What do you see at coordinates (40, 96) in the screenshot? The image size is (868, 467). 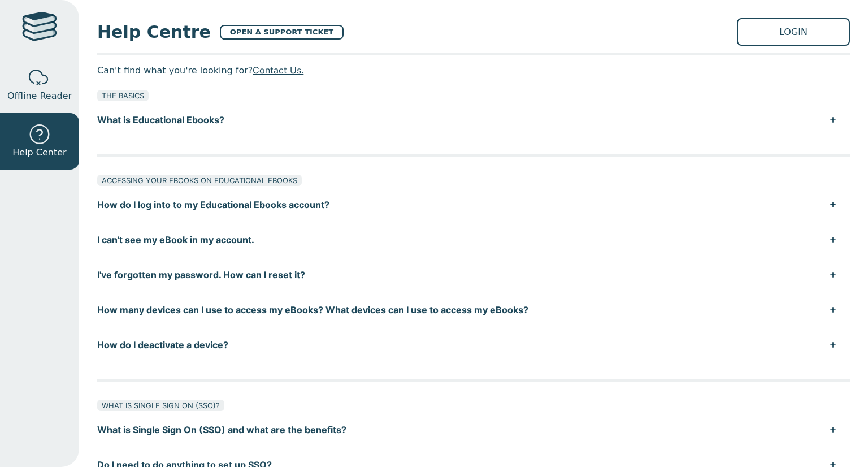 I see `span: Offline Reader` at bounding box center [40, 96].